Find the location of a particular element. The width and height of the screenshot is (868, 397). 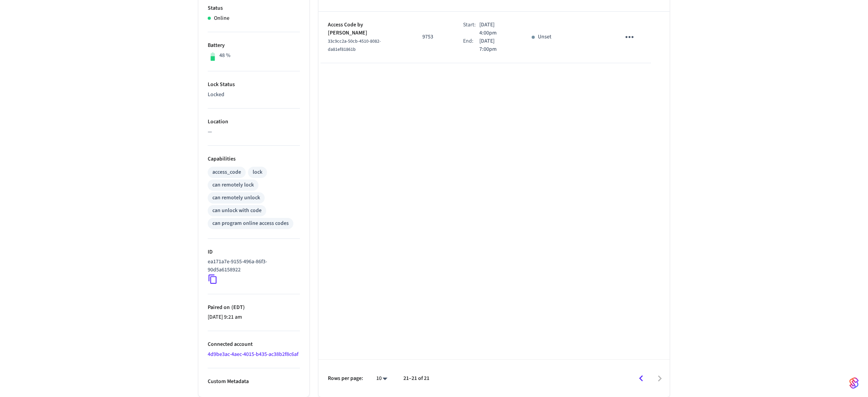

p: Status is located at coordinates (254, 8).